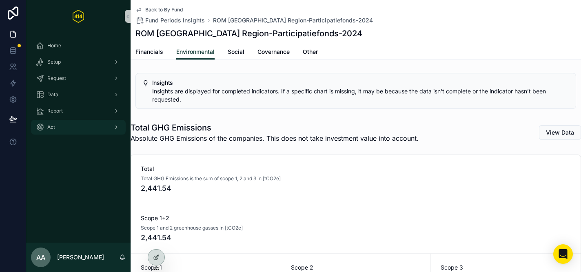 This screenshot has height=272, width=581. I want to click on img: App logo, so click(78, 16).